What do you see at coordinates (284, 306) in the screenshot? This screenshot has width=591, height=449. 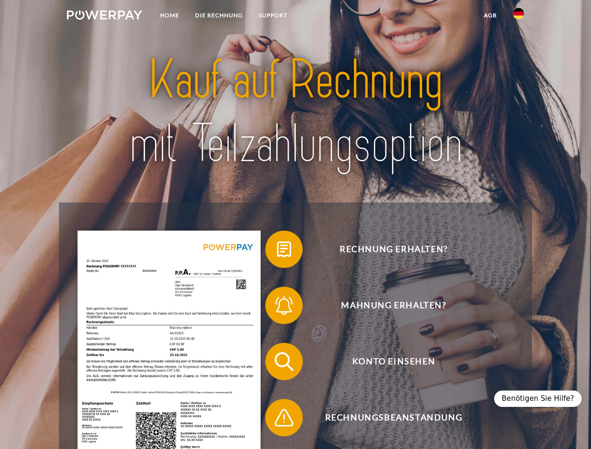 I see `img: qb_bell.svg` at bounding box center [284, 306].